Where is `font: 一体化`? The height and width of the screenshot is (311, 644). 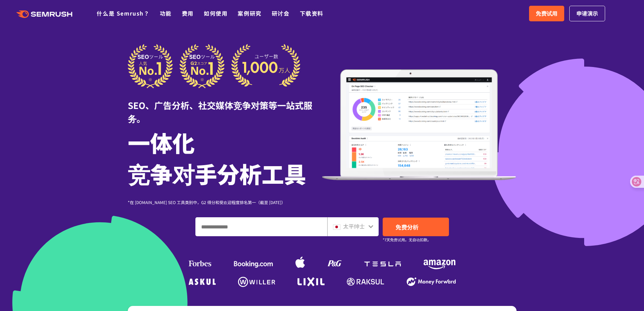
font: 一体化 is located at coordinates (161, 142).